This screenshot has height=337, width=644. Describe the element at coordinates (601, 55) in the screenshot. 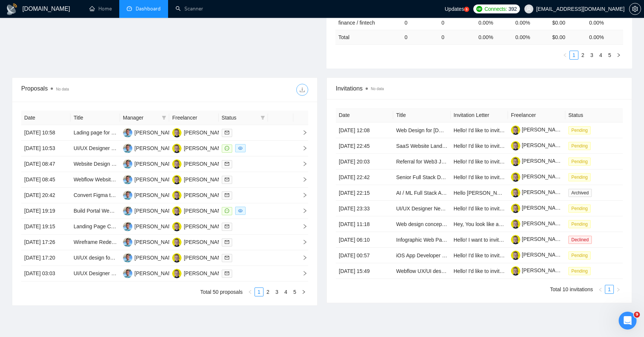

I see `li: 4` at that location.